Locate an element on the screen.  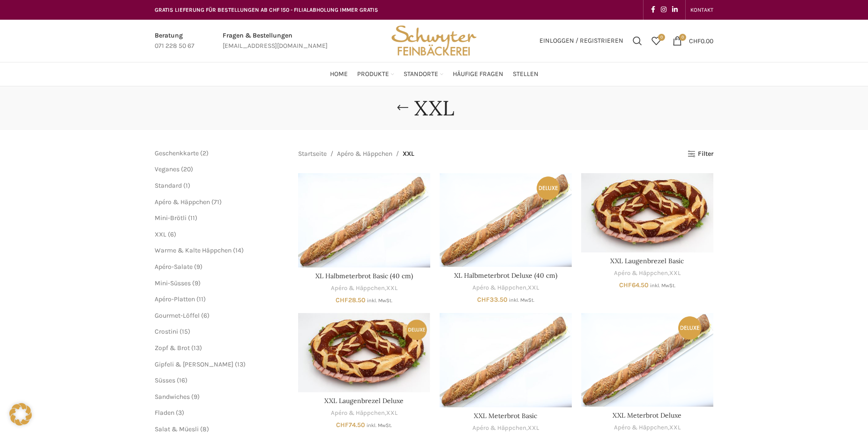
span: Standorte is located at coordinates (421, 74).